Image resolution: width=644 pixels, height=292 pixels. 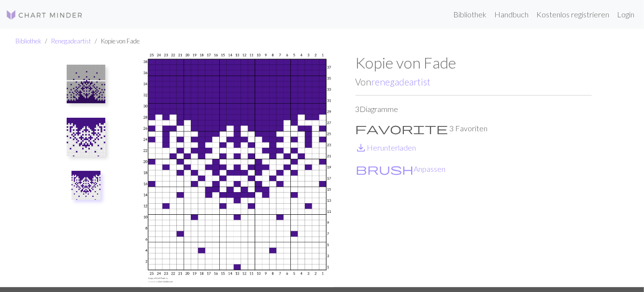 I want to click on i: Download, so click(x=361, y=148).